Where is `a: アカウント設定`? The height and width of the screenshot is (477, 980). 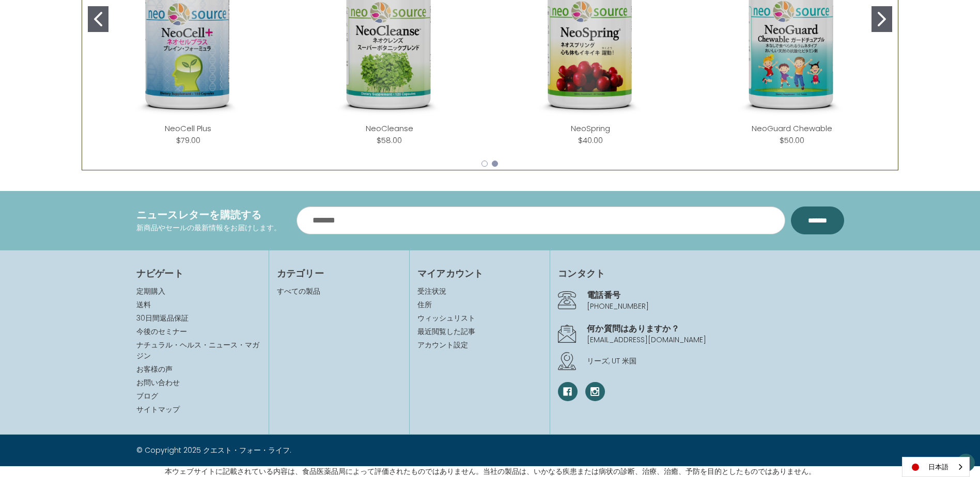
a: アカウント設定 is located at coordinates (479, 345).